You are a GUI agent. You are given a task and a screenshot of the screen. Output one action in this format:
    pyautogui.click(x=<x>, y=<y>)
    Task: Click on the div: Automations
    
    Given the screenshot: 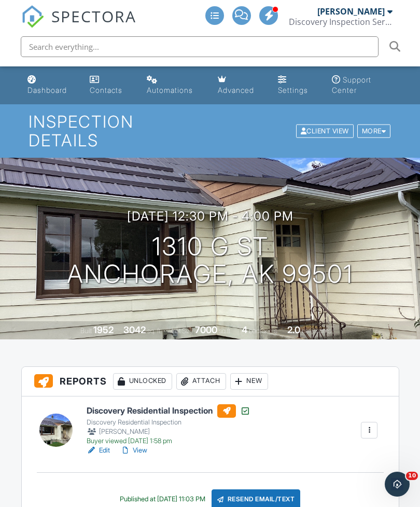 What is the action you would take?
    pyautogui.click(x=169, y=90)
    